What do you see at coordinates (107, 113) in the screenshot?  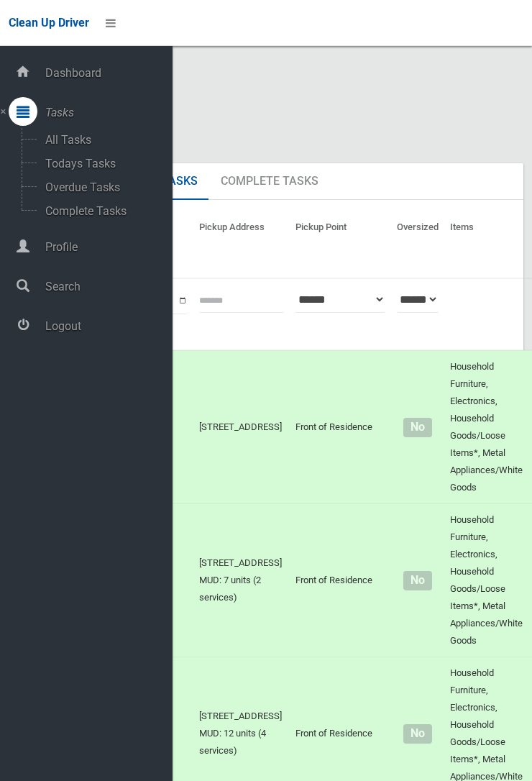 I see `span: Tasks` at bounding box center [107, 113].